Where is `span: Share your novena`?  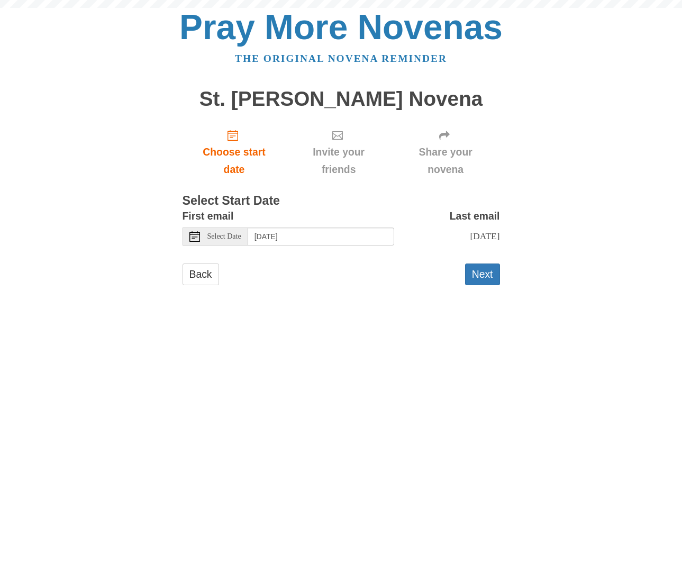
span: Share your novena is located at coordinates (445, 161).